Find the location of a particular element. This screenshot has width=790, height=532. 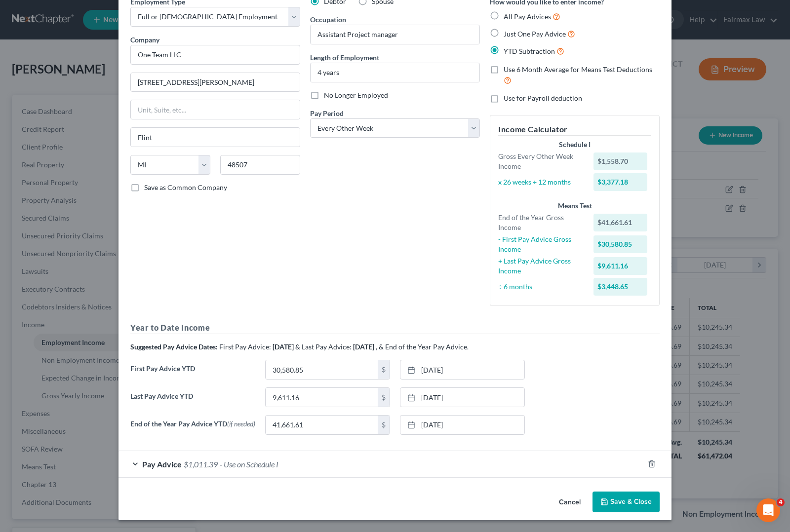

label: Length of Employment is located at coordinates (344, 57).